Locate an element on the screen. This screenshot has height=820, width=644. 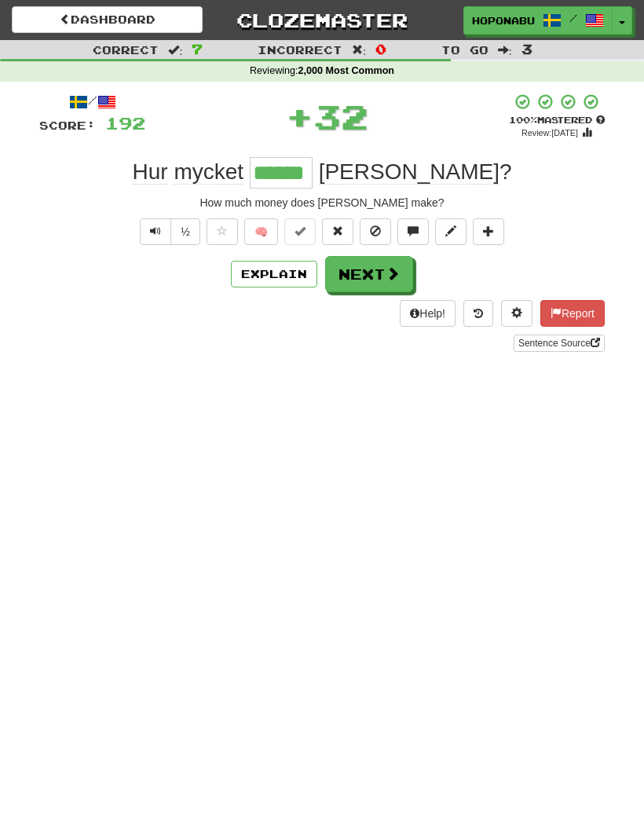
span: 192 is located at coordinates (125, 122).